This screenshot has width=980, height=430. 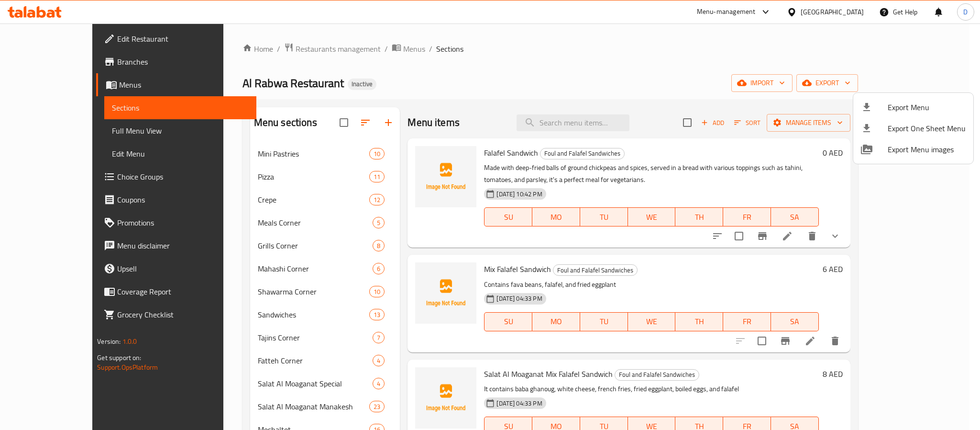 I want to click on span: Export Menu images, so click(x=927, y=149).